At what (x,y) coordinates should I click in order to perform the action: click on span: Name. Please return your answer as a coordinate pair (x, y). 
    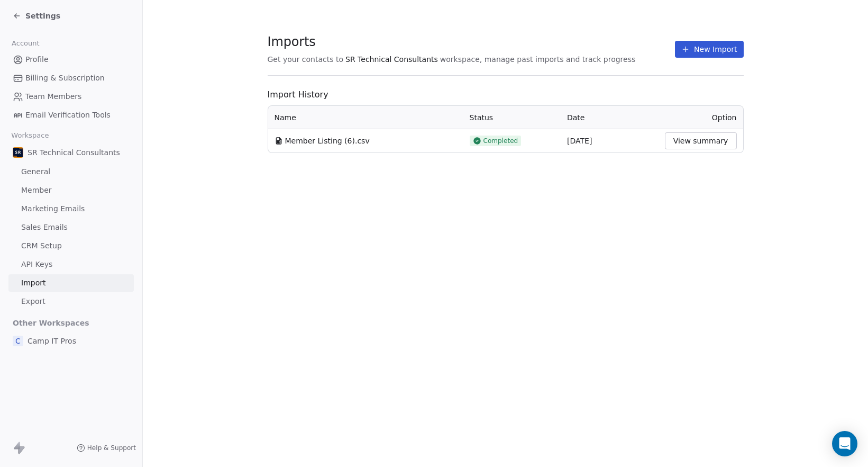
    Looking at the image, I should click on (285, 117).